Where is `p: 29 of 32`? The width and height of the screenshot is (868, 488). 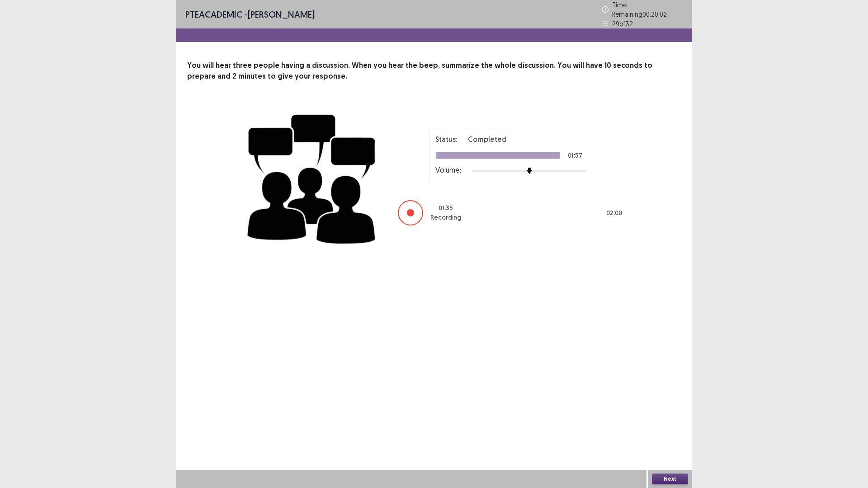 p: 29 of 32 is located at coordinates (623, 23).